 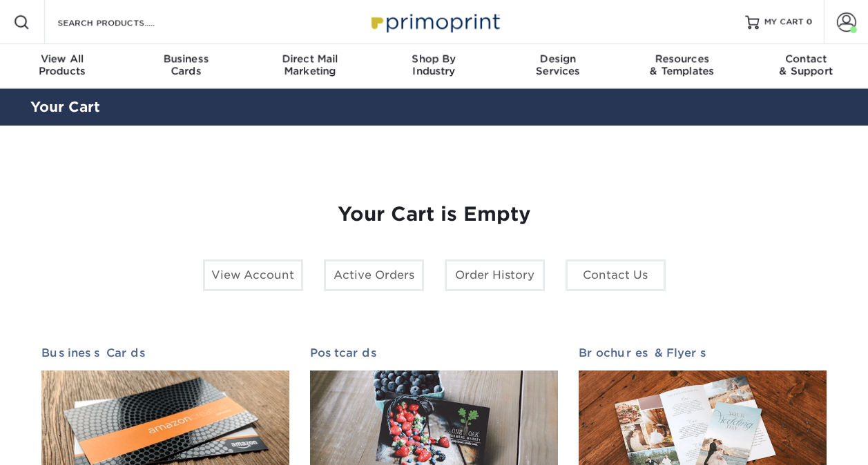 I want to click on div: & Support, so click(x=806, y=65).